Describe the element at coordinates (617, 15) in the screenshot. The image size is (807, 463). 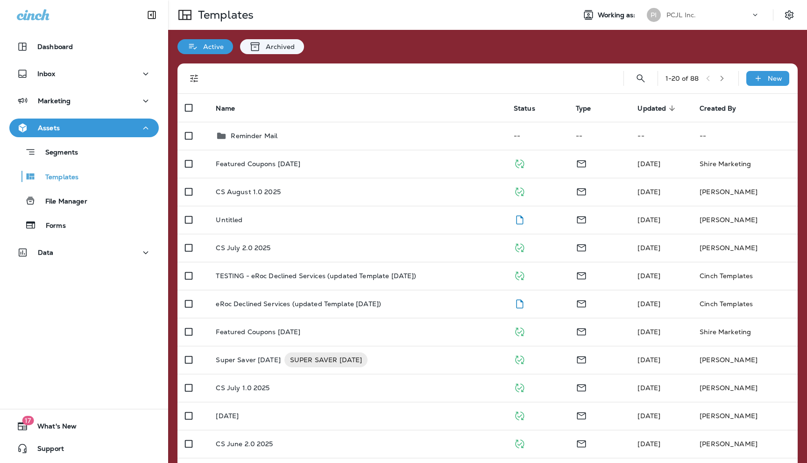
I see `span: Working as:` at that location.